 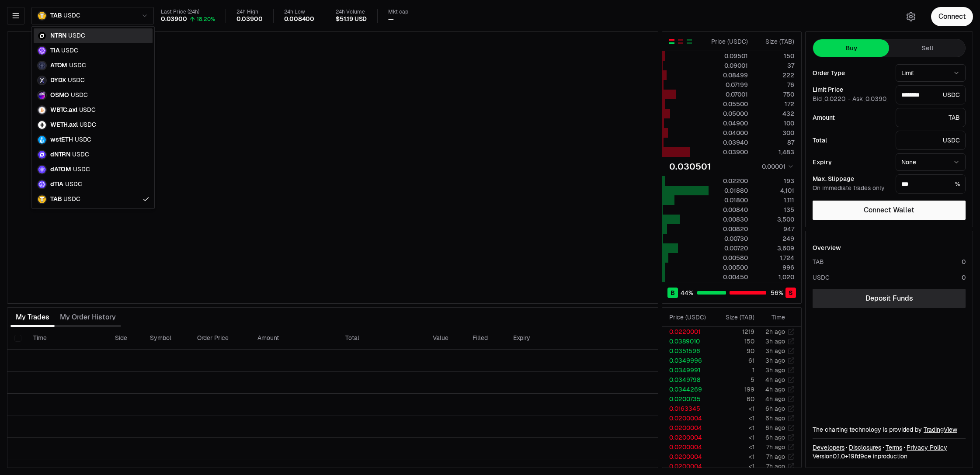 I want to click on span: ATOM, so click(x=58, y=65).